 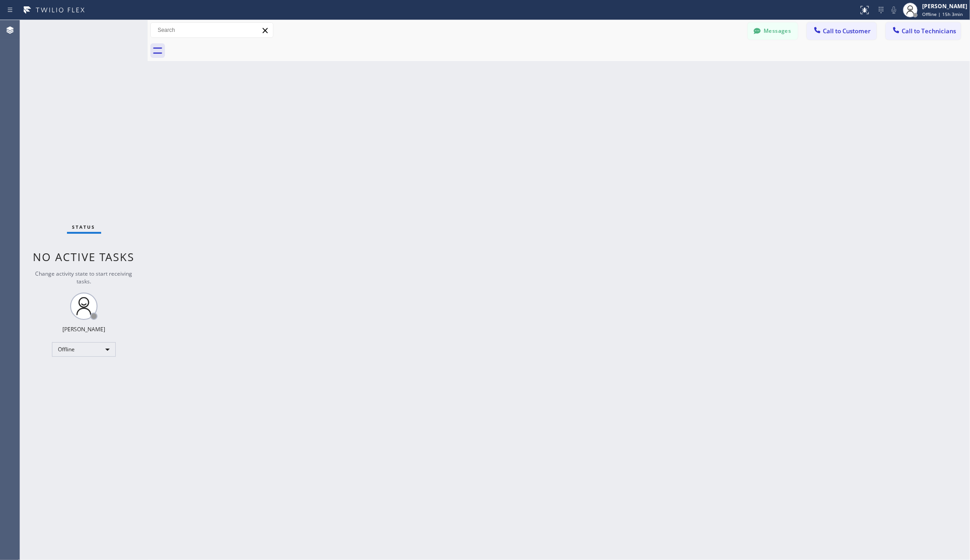 What do you see at coordinates (83, 277) in the screenshot?
I see `span: Change activity state to start receiving tasks.` at bounding box center [83, 277].